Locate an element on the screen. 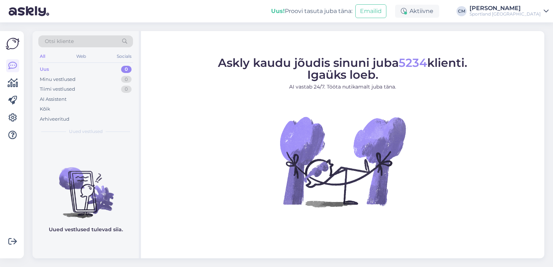 The image size is (553, 267). span: Uued vestlused is located at coordinates (86, 132).